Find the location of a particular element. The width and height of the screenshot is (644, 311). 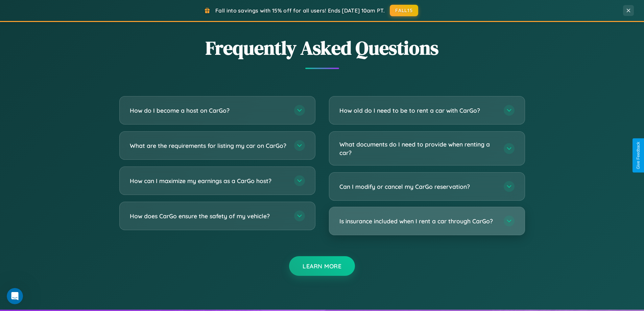

h3: What are the requirements for listing my car on CarGo? is located at coordinates (208, 146).